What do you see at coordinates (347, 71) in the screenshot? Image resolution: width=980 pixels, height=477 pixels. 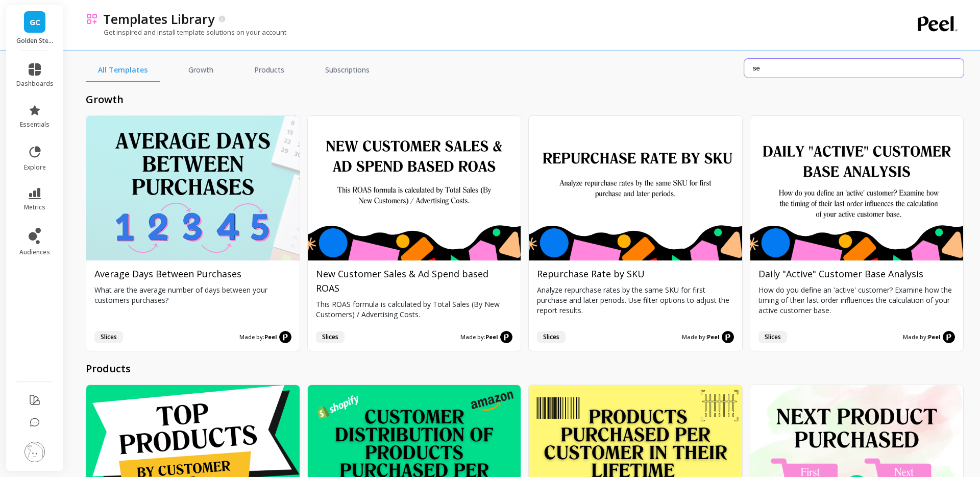 I see `a: Subscriptions` at bounding box center [347, 71].